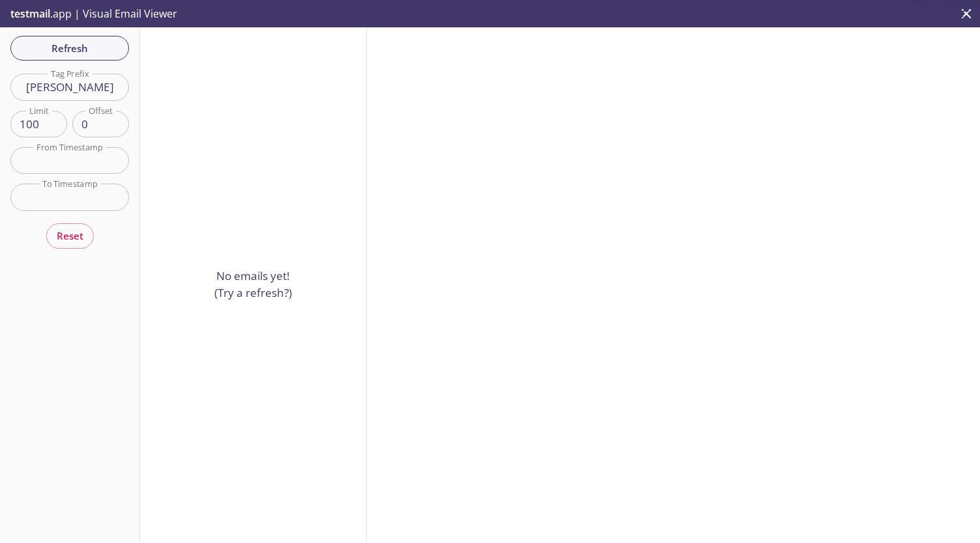  I want to click on span: testmail, so click(30, 14).